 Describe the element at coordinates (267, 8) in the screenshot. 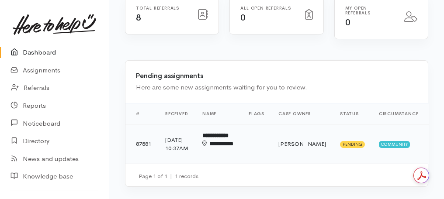

I see `h6: All open referrals` at that location.